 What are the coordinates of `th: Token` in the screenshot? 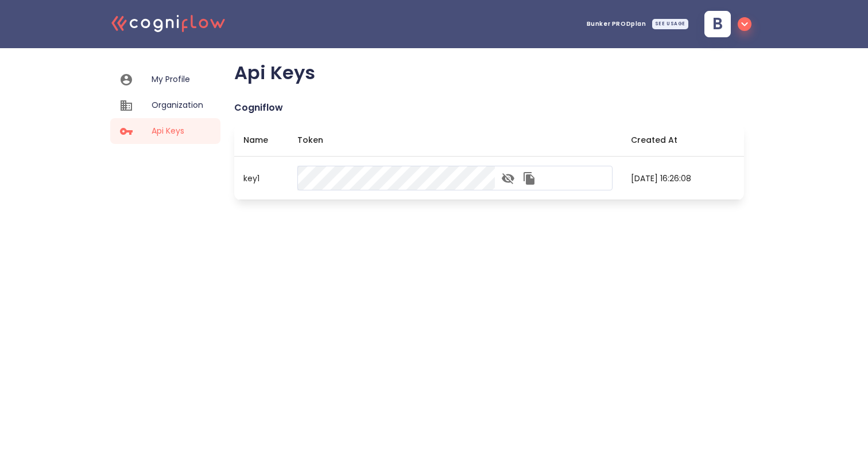 It's located at (455, 140).